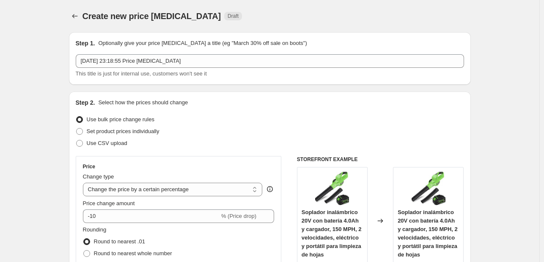  Describe the element at coordinates (123, 131) in the screenshot. I see `span: Set product prices individually` at that location.